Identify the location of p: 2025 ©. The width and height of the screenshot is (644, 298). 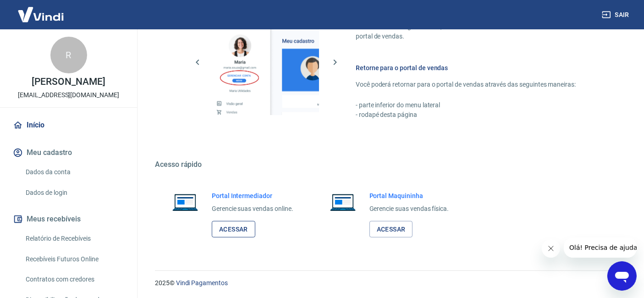
(388, 283).